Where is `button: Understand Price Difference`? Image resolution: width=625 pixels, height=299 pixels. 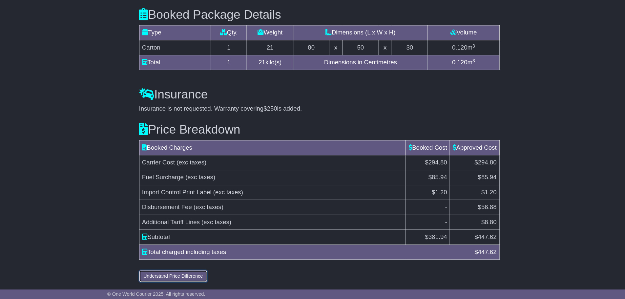 button: Understand Price Difference is located at coordinates (171, 277).